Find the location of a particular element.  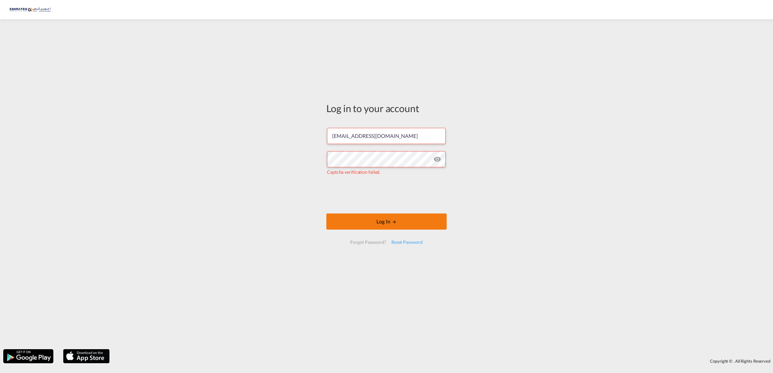

div: Copyright © . All Rights Reserved is located at coordinates (443, 361).